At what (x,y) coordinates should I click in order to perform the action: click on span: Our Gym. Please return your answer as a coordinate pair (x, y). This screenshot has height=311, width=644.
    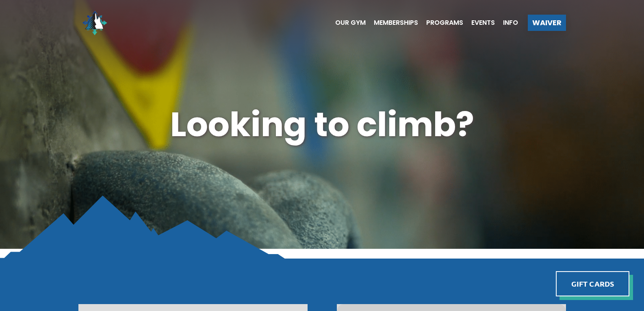
    Looking at the image, I should click on (351, 23).